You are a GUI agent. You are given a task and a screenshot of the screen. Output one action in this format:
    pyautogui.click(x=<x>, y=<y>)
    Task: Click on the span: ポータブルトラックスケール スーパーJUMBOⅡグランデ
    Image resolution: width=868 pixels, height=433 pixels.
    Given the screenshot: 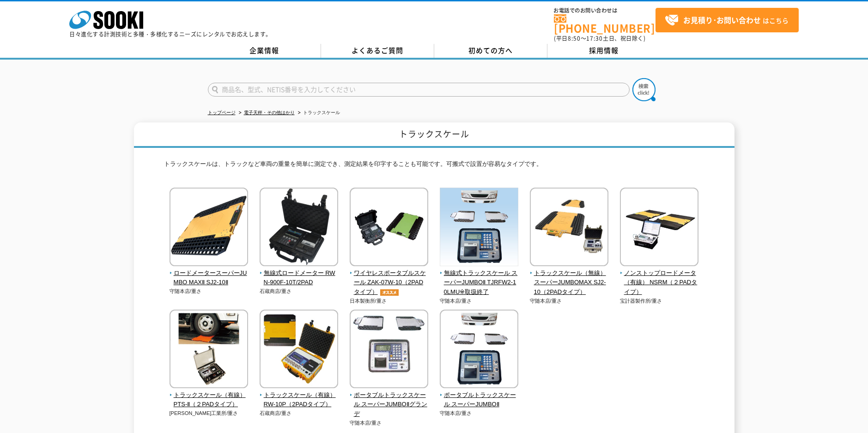 What is the action you would take?
    pyautogui.click(x=389, y=405)
    